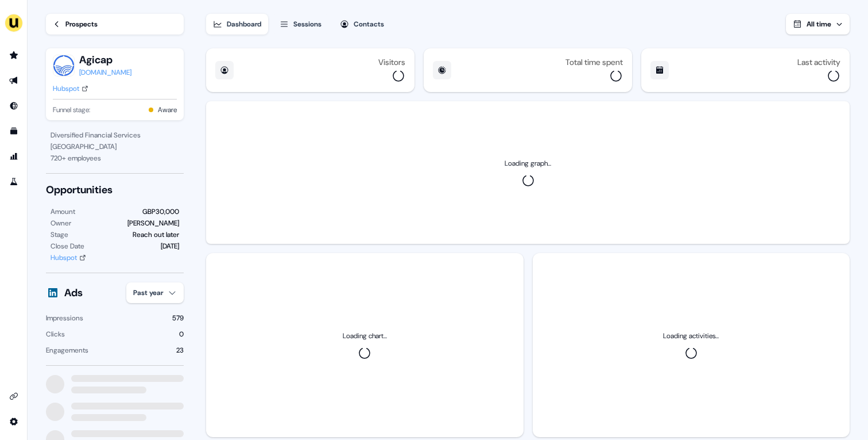 This screenshot has width=868, height=440. I want to click on a: Go to outbound experience, so click(14, 81).